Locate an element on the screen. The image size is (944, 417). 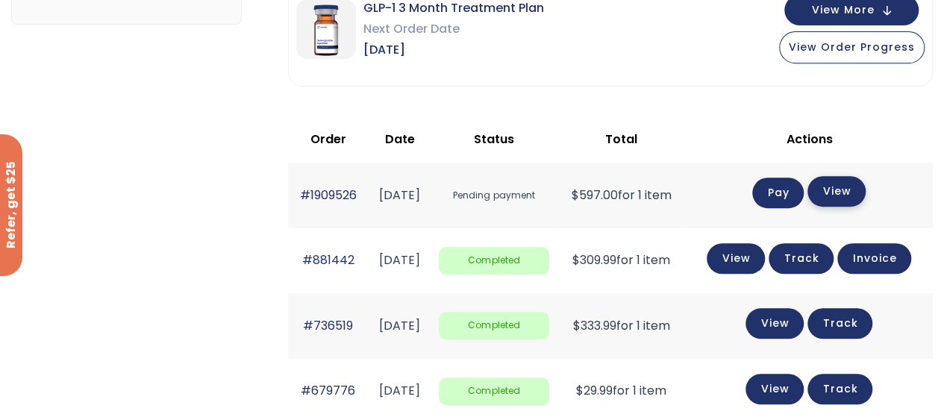
span: View Order Progress is located at coordinates (852, 47).